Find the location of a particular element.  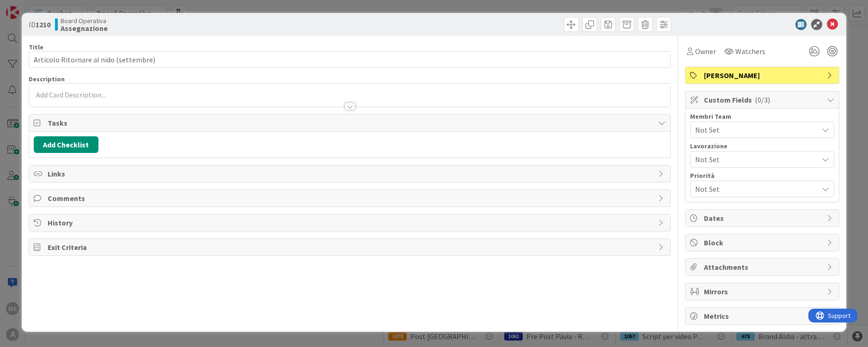

span: Custom Fields is located at coordinates (763, 100).